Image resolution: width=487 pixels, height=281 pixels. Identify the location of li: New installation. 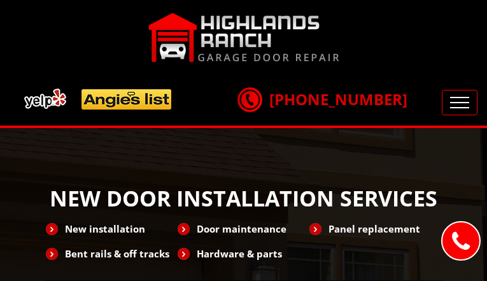
(111, 228).